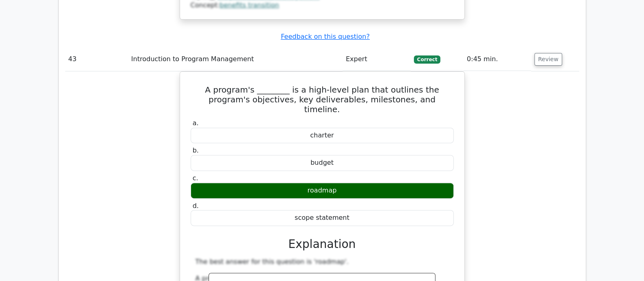  What do you see at coordinates (322, 218) in the screenshot?
I see `div: scope statement` at bounding box center [322, 218].